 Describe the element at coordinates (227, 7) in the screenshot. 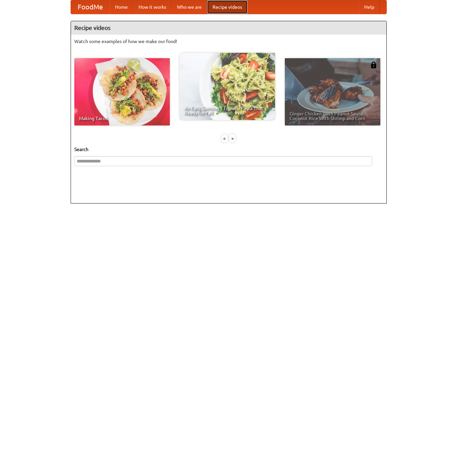

I see `a: Recipe videos` at that location.